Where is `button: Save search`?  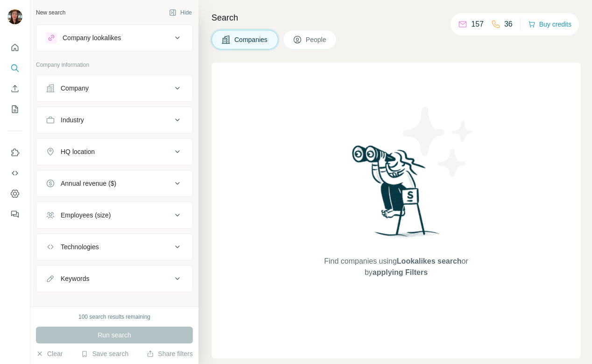 button: Save search is located at coordinates (104, 354).